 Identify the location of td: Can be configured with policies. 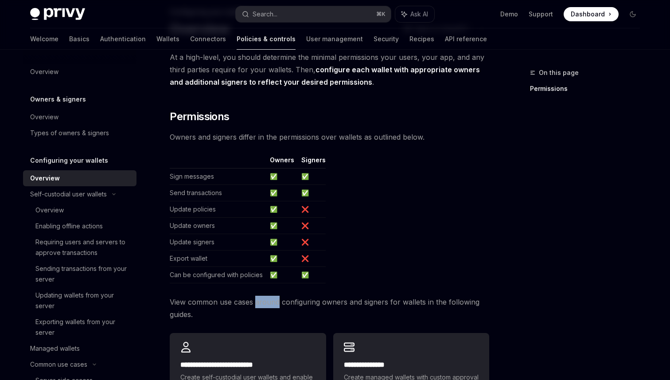
(218, 275).